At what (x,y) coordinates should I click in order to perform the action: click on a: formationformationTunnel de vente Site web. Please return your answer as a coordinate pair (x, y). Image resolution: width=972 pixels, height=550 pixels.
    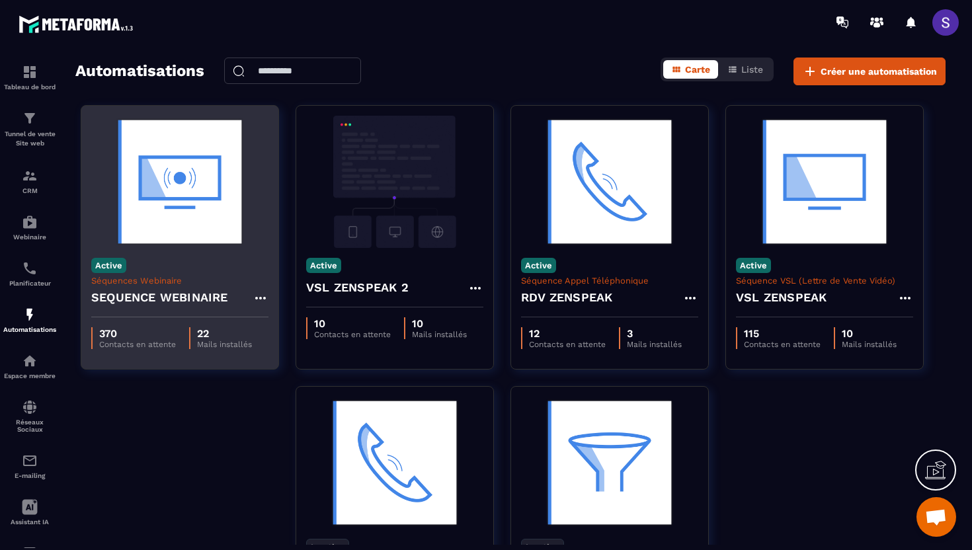
    Looking at the image, I should click on (30, 129).